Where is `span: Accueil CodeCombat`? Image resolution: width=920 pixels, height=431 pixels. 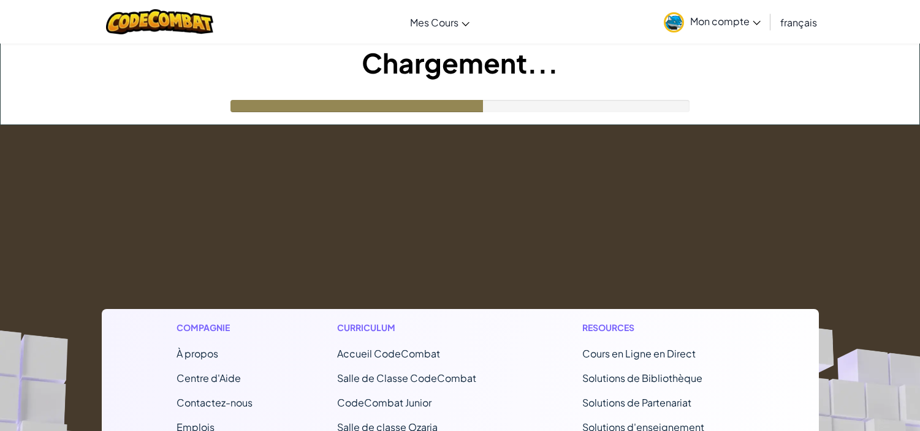 span: Accueil CodeCombat is located at coordinates (389, 353).